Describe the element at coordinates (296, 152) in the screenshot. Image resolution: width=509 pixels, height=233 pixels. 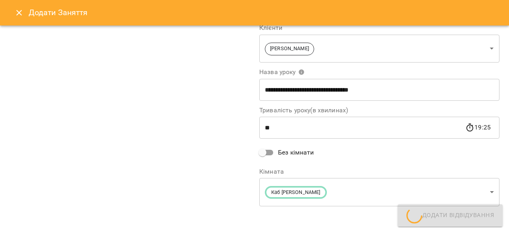
I see `span: Без кімнати` at that location.